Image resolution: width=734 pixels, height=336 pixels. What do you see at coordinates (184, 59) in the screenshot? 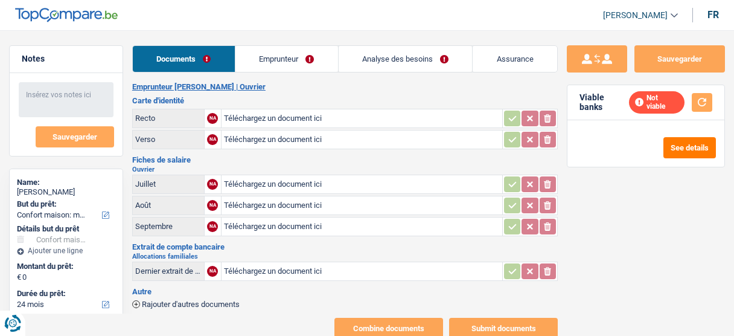
I see `a: Documents` at bounding box center [184, 59].